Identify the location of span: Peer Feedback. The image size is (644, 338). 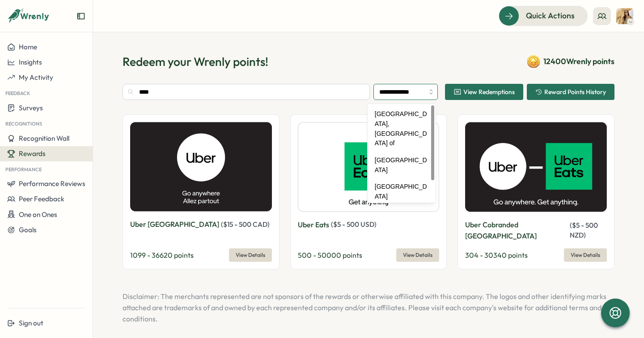
(42, 198).